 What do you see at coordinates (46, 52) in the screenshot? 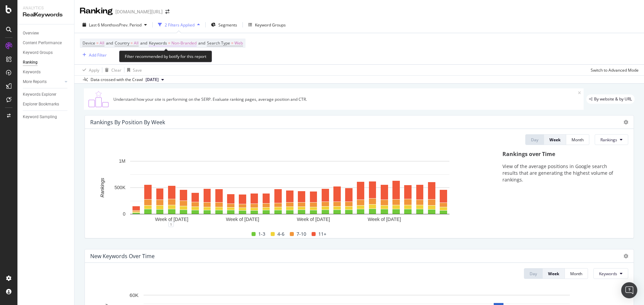
I see `a: Keyword Groups` at bounding box center [46, 52].